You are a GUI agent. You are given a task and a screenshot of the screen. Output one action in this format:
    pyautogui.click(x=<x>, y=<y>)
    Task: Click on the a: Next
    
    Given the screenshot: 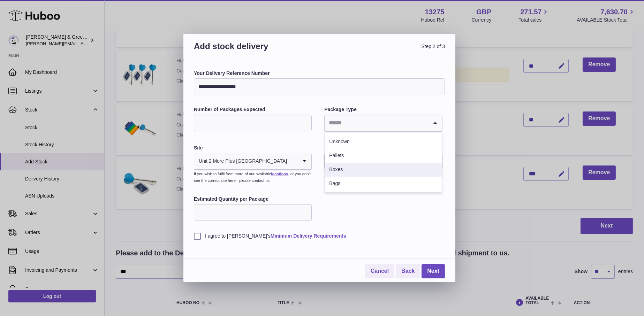 What is the action you would take?
    pyautogui.click(x=433, y=271)
    